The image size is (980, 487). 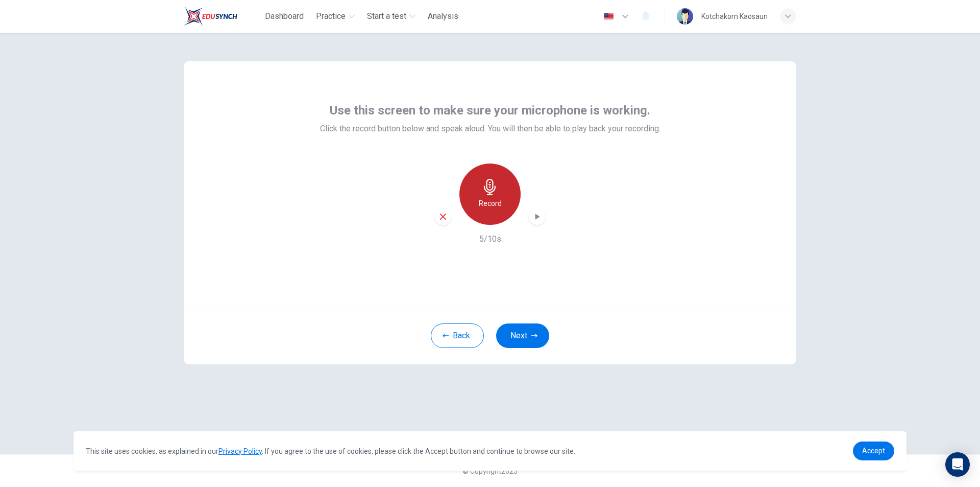 I want to click on img: Profile picture, so click(x=685, y=16).